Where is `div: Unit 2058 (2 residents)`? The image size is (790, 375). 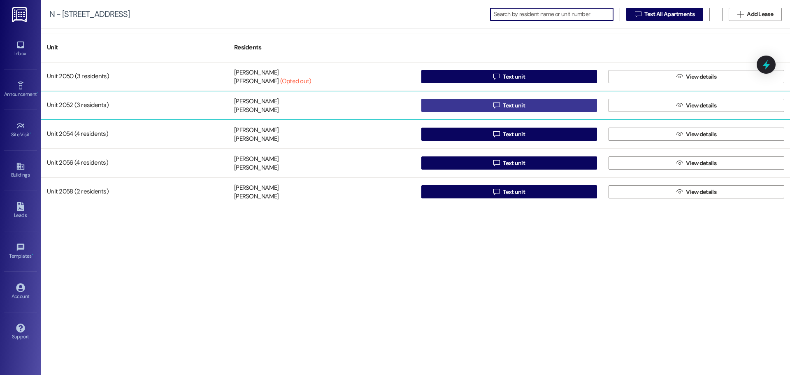
div: Unit 2058 (2 residents) is located at coordinates (134, 192).